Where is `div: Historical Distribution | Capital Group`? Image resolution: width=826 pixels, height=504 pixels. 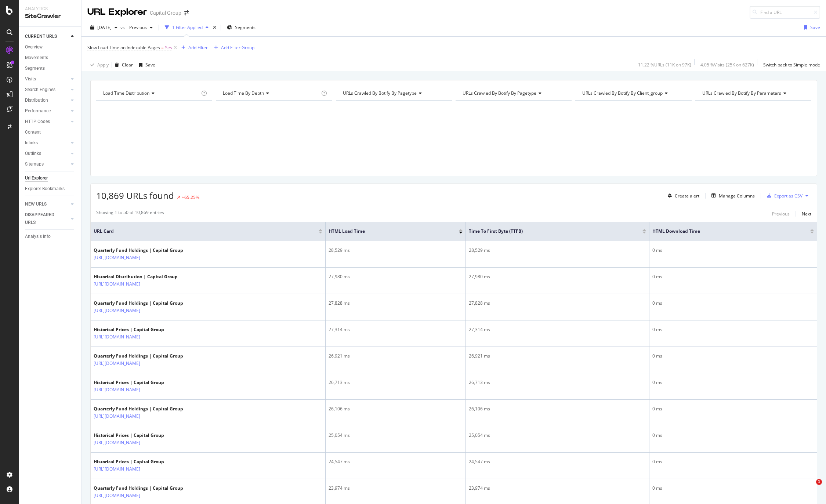 div: Historical Distribution | Capital Group is located at coordinates (136, 277).